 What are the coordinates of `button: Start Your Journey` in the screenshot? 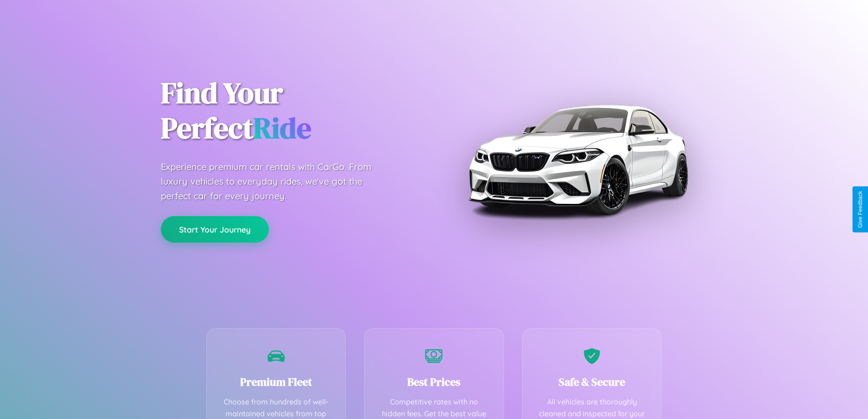 It's located at (214, 229).